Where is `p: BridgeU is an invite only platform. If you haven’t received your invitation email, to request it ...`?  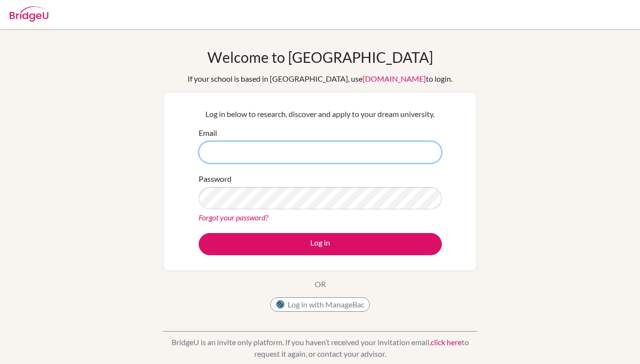
p: BridgeU is an invite only platform. If you haven’t received your invitation email, to request it ... is located at coordinates (320, 348).